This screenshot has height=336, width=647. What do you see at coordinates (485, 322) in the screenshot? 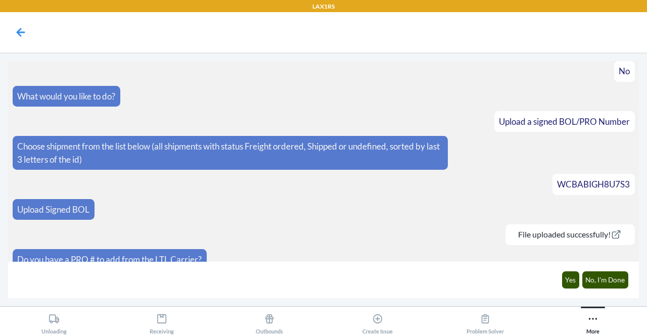
I see `div: Problem Solver` at bounding box center [485, 322].